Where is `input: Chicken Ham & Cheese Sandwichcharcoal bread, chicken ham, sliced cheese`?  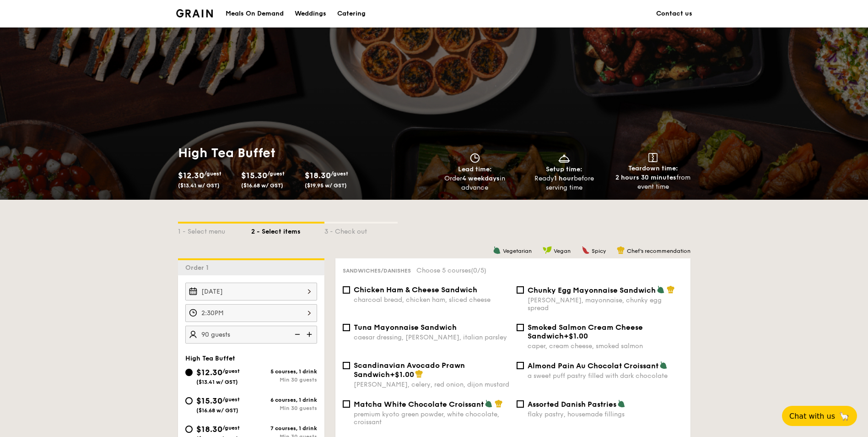
input: Chicken Ham & Cheese Sandwichcharcoal bread, chicken ham, sliced cheese is located at coordinates (346, 290).